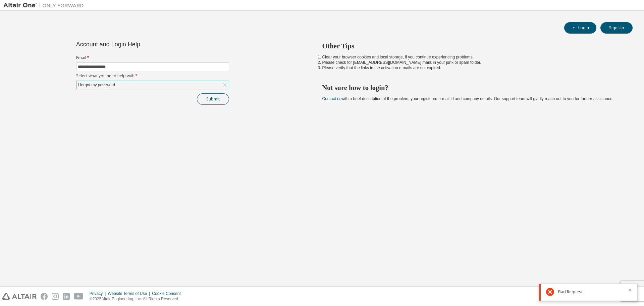 The image size is (644, 306). Describe the element at coordinates (580, 28) in the screenshot. I see `button: Login` at that location.